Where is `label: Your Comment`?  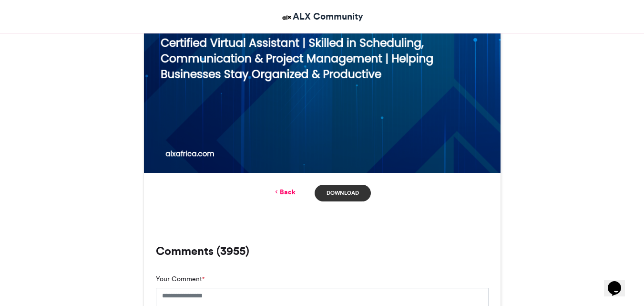 label: Your Comment is located at coordinates (180, 279).